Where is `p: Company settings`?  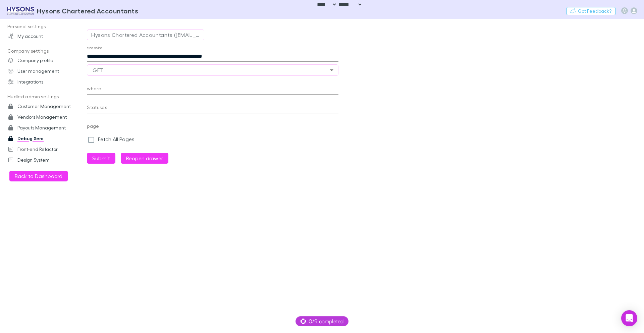 p: Company settings is located at coordinates (46, 51).